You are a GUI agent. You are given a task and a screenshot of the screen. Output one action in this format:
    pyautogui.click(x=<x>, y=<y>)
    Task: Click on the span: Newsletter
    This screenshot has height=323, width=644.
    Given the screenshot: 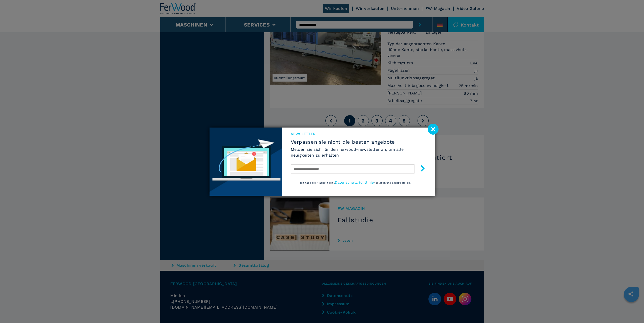 What is the action you would take?
    pyautogui.click(x=358, y=134)
    